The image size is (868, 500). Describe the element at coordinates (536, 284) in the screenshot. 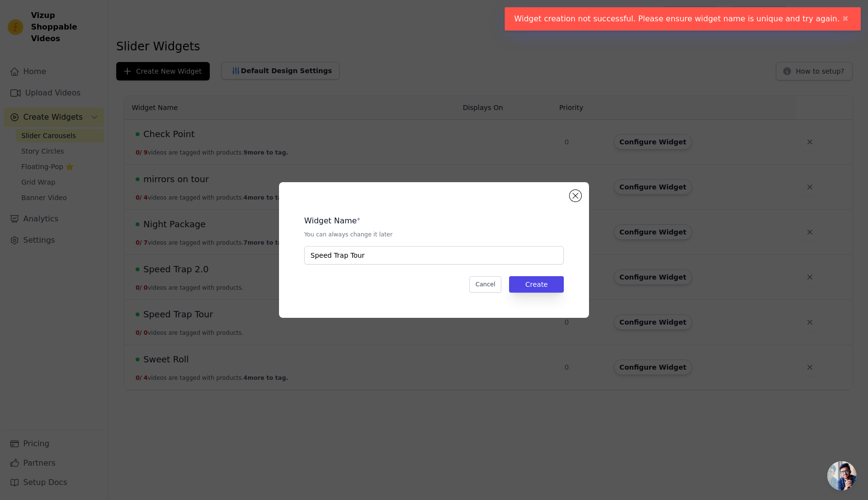

I see `button: Create` at that location.